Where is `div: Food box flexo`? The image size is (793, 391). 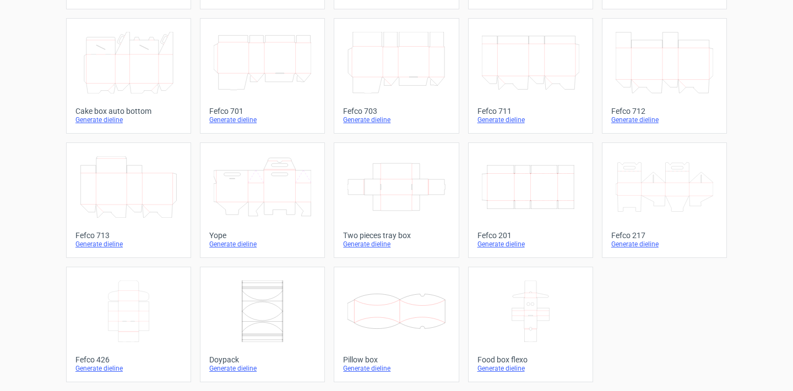
div: Food box flexo is located at coordinates (530, 360).